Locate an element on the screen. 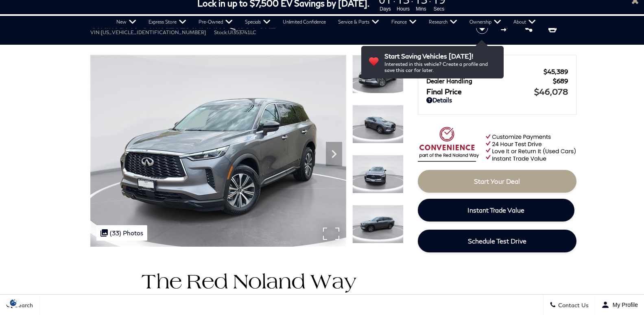 This screenshot has width=644, height=315. span: $46,078 is located at coordinates (551, 91).